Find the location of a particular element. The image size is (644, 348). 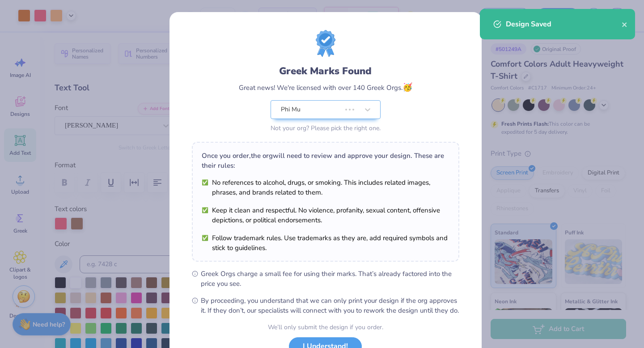

img: License badge is located at coordinates (325, 43).